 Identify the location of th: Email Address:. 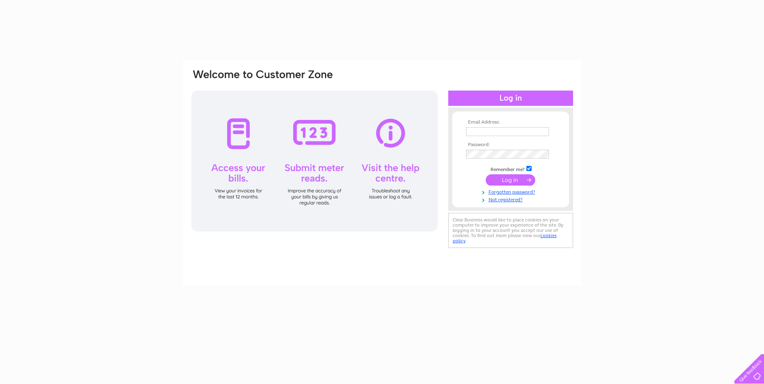
(511, 122).